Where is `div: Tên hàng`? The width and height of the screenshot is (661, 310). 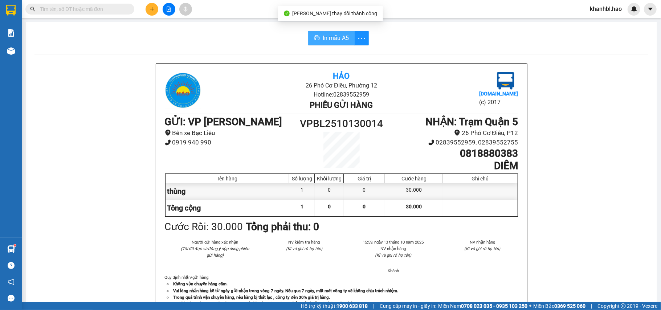 div: Tên hàng is located at coordinates (227, 179).